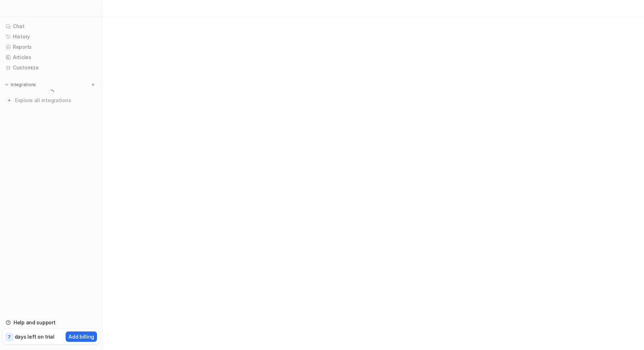  I want to click on a: History, so click(51, 36).